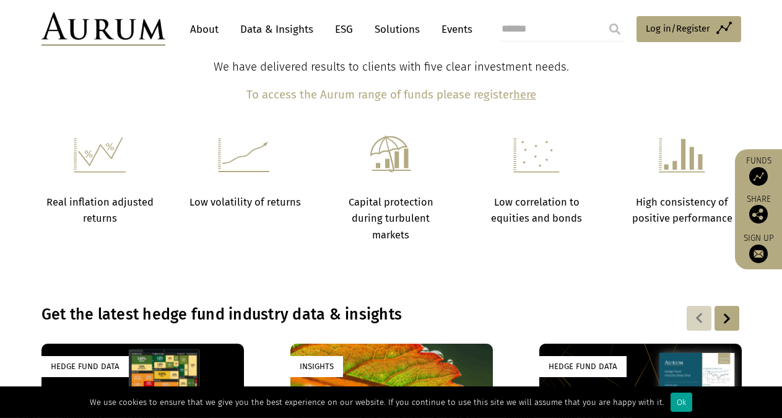  I want to click on a: Sign up, so click(758, 248).